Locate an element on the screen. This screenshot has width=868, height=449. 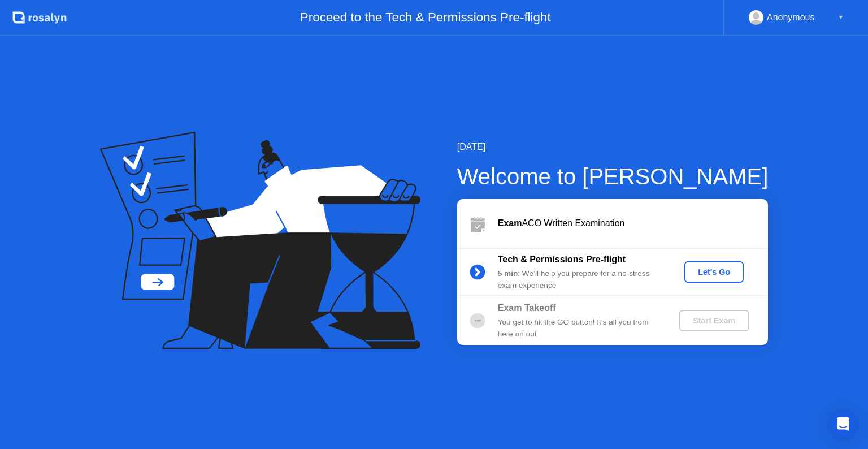
div: Anonymous is located at coordinates (790, 18).